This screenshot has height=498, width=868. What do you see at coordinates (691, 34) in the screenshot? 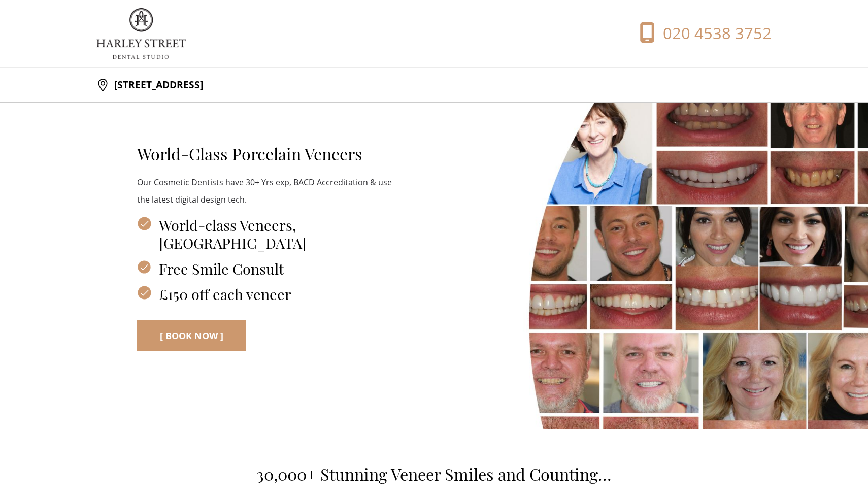
I see `a: 020 4538 3752` at bounding box center [691, 34].